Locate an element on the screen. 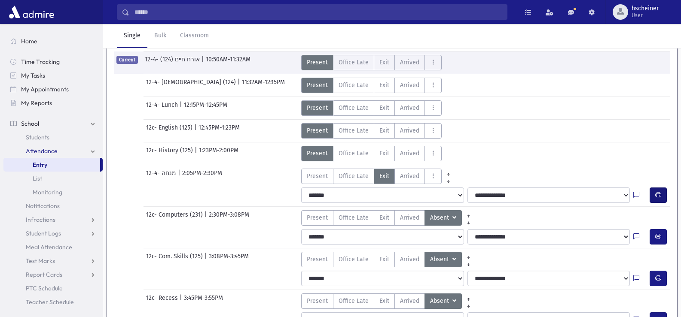  span: My Reports is located at coordinates (37, 103).